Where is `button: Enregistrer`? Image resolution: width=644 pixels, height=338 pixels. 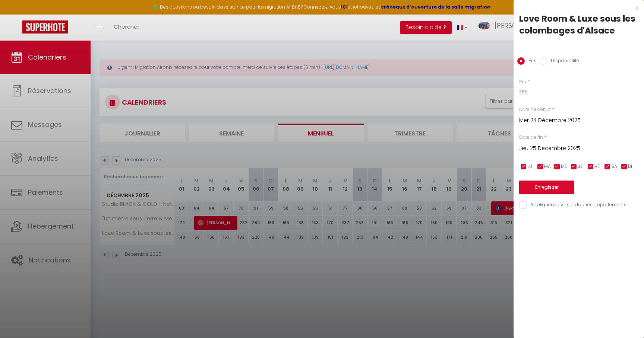
button: Enregistrer is located at coordinates (546, 187).